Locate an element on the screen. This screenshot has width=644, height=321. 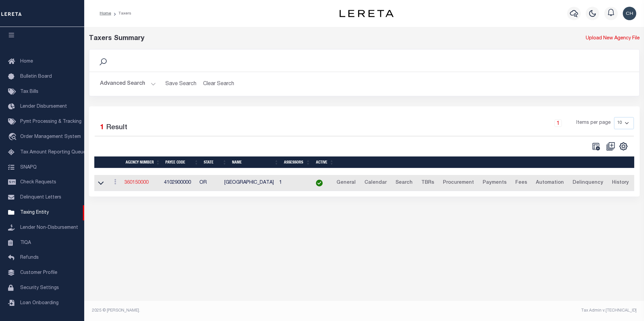
a: 360150000 is located at coordinates (136, 183).